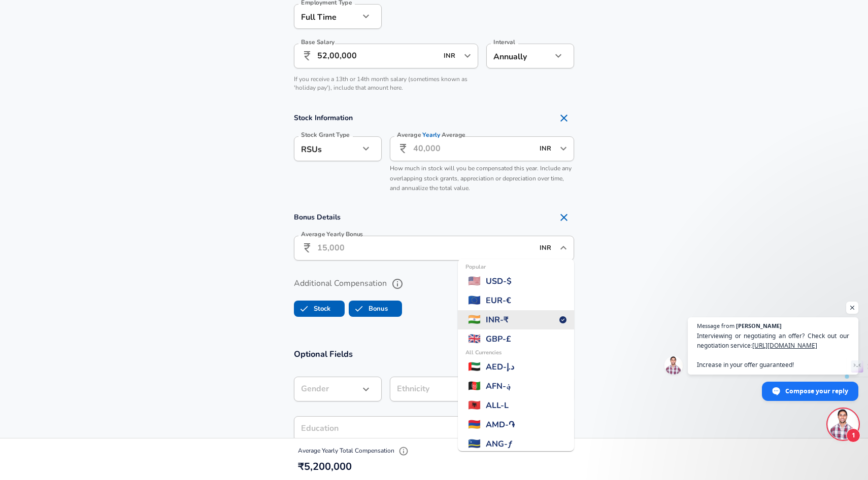 The height and width of the screenshot is (480, 868). I want to click on button: StockStock, so click(320, 309).